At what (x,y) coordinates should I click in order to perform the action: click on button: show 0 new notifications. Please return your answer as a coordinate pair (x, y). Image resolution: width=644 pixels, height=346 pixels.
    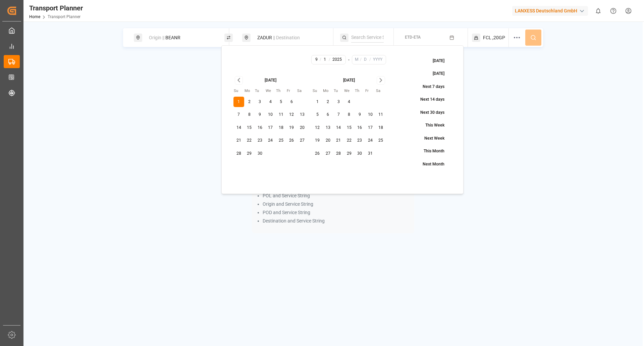
    Looking at the image, I should click on (598, 11).